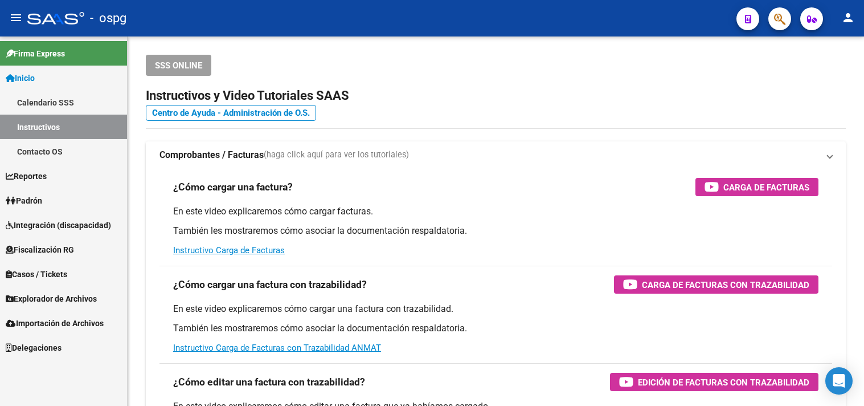 The image size is (864, 406). What do you see at coordinates (16, 18) in the screenshot?
I see `mat-icon: menu` at bounding box center [16, 18].